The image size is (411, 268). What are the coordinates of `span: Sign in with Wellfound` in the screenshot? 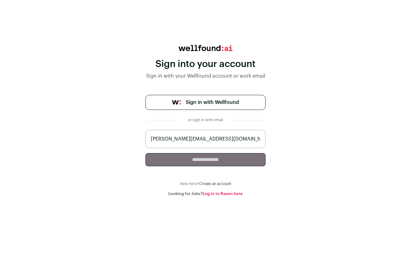 It's located at (213, 102).